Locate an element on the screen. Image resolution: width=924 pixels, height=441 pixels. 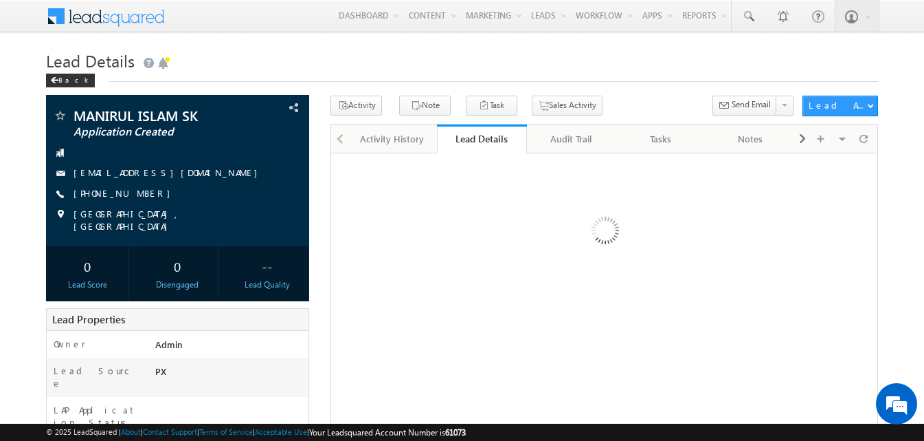
div: Activity History is located at coordinates (392, 139).